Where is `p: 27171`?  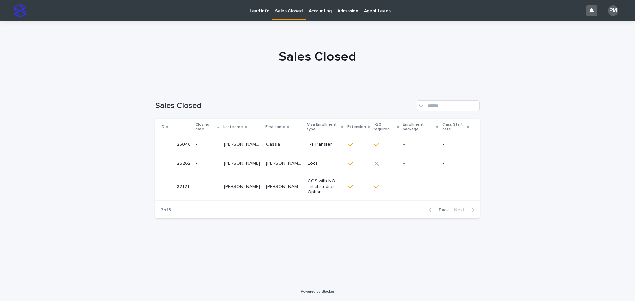 p: 27171 is located at coordinates (184, 186).